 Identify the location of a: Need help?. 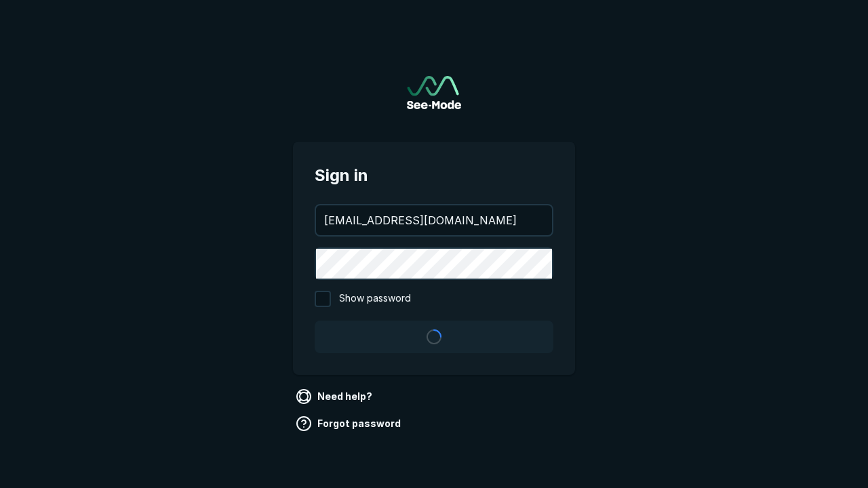
(335, 396).